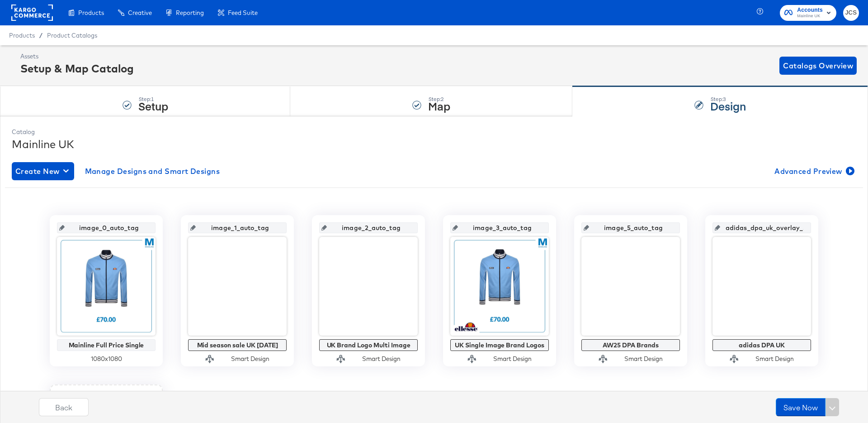 This screenshot has height=423, width=868. Describe the element at coordinates (851, 12) in the screenshot. I see `span: JCS` at that location.